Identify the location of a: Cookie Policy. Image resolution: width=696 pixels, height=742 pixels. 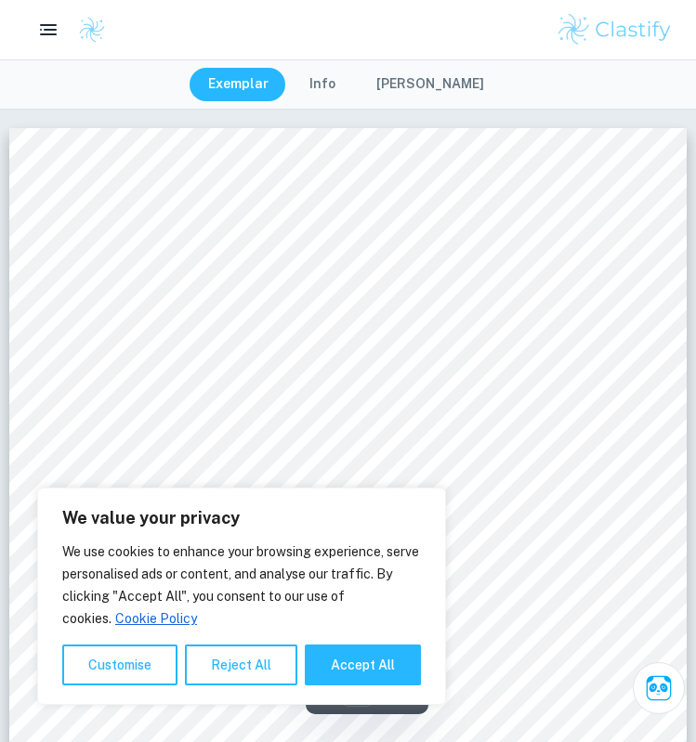
(156, 619).